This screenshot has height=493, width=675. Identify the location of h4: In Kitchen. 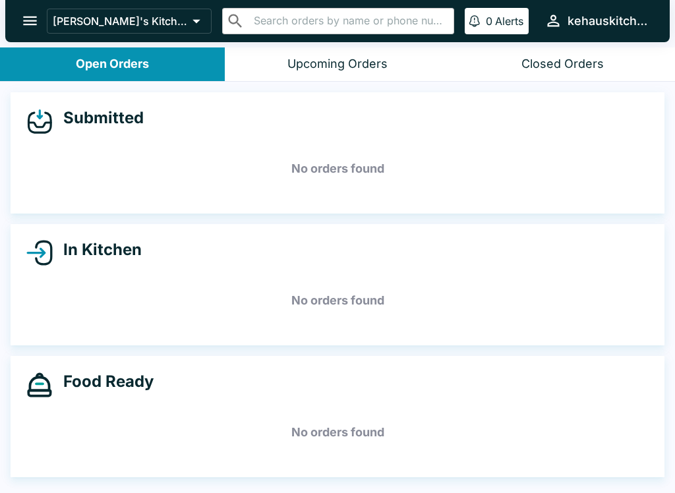
(97, 250).